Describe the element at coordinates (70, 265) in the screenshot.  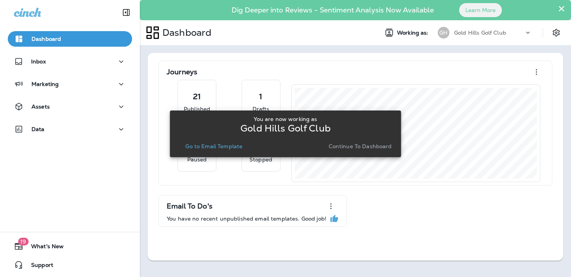
I see `button: Support` at that location.